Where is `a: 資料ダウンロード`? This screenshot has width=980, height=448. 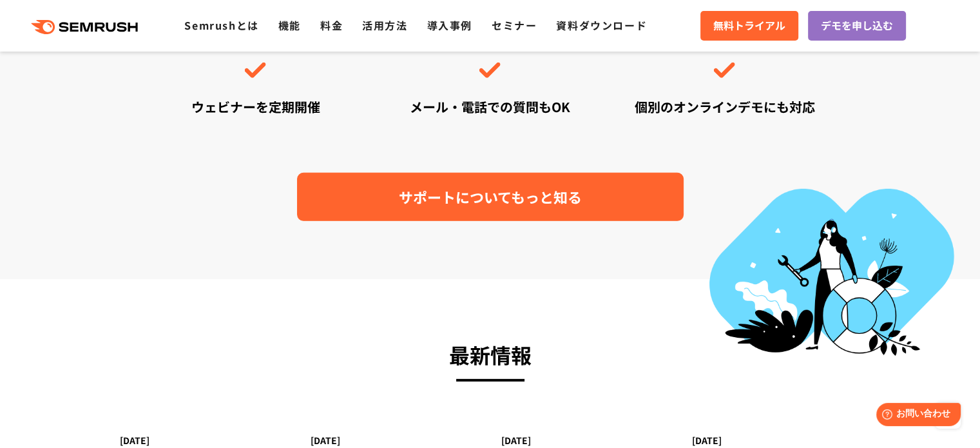
a: 資料ダウンロード is located at coordinates (601, 25).